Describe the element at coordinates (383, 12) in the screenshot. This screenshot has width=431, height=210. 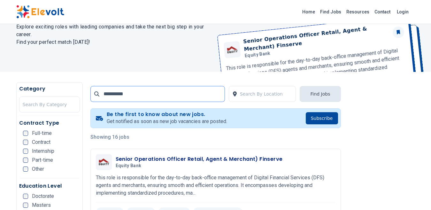
I see `a: Contact` at that location.